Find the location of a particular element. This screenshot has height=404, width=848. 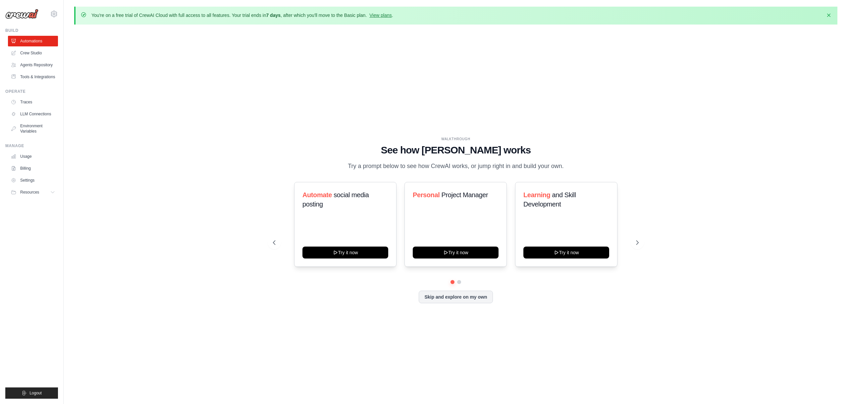

span: Project Manager is located at coordinates (465, 195).